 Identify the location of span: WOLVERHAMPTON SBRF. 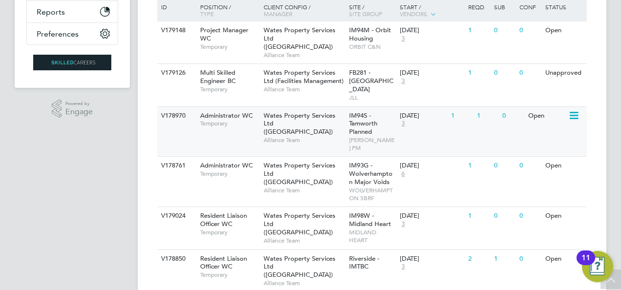
(372, 194).